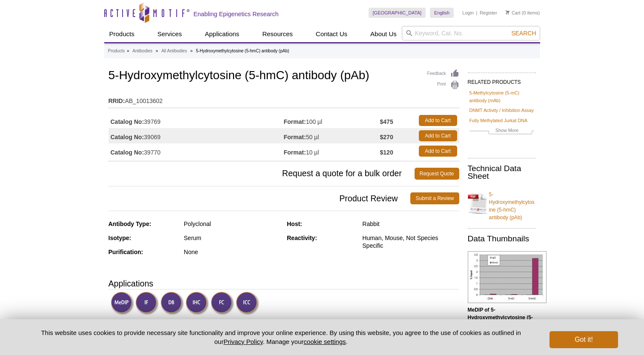 This screenshot has width=644, height=355. What do you see at coordinates (444, 74) in the screenshot?
I see `a: Feedback` at bounding box center [444, 74].